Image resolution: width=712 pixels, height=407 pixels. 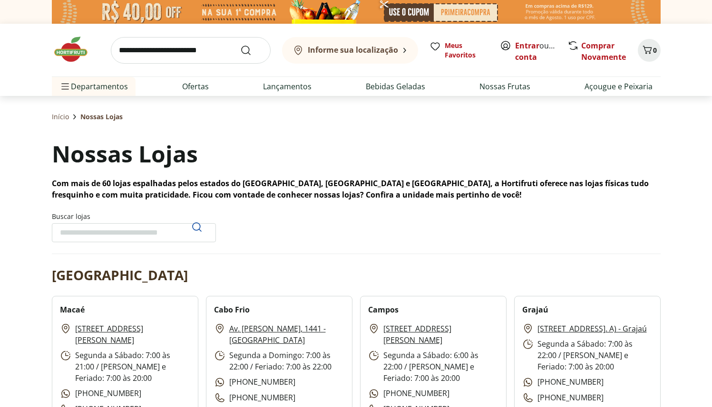 I want to click on a: Nossas Frutas, so click(x=504, y=87).